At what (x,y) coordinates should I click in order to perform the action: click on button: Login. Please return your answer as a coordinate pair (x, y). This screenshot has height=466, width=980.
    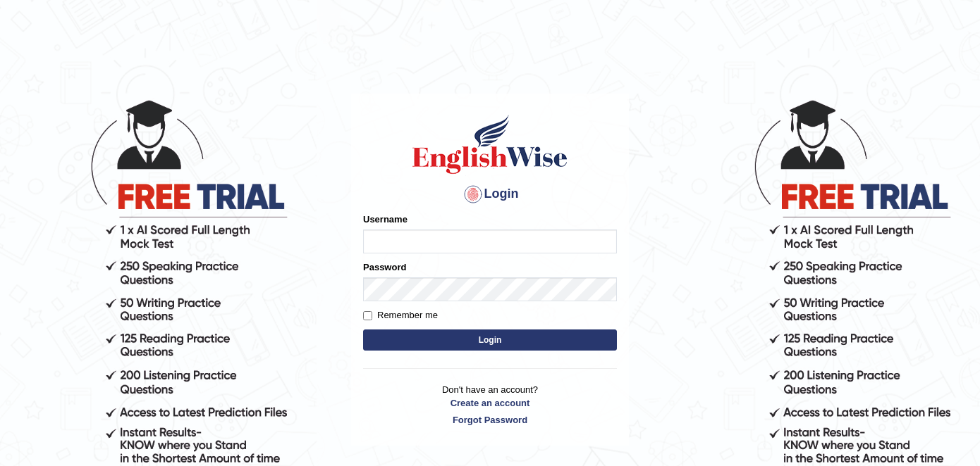
    Looking at the image, I should click on (490, 340).